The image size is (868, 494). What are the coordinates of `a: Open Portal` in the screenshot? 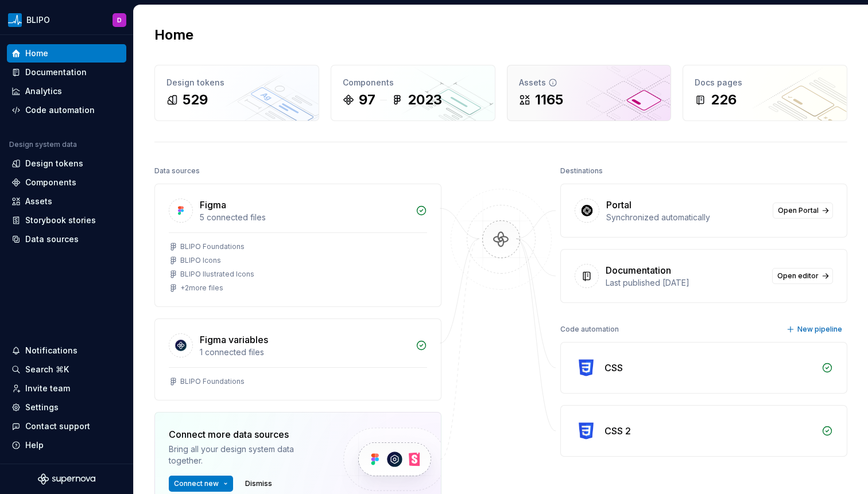 It's located at (802, 211).